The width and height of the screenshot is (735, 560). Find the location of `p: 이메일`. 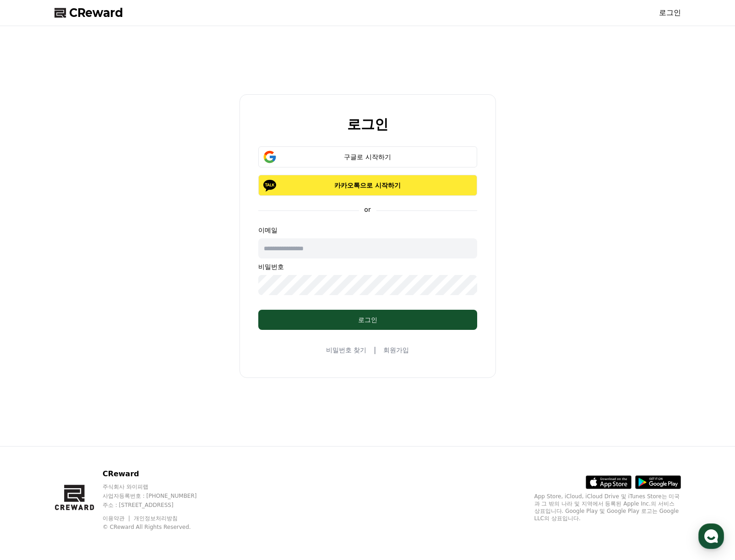

p: 이메일 is located at coordinates (368, 230).